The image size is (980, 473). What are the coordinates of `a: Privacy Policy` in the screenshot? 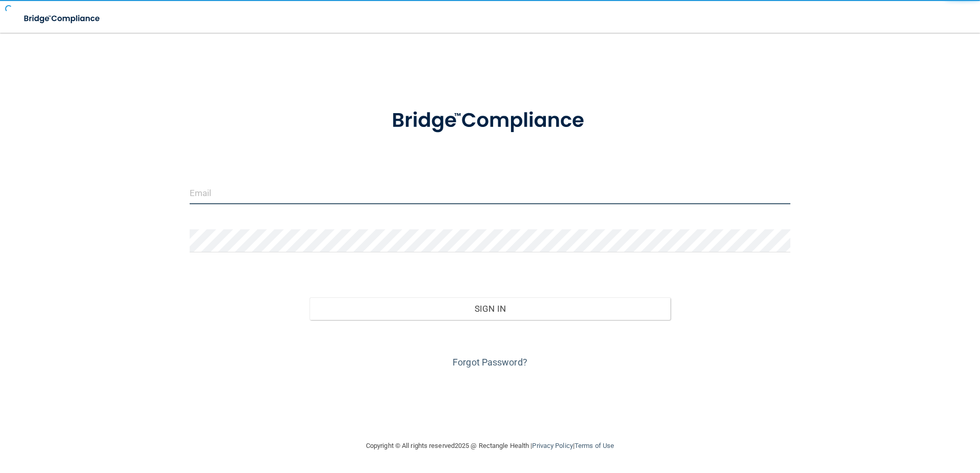 It's located at (552, 445).